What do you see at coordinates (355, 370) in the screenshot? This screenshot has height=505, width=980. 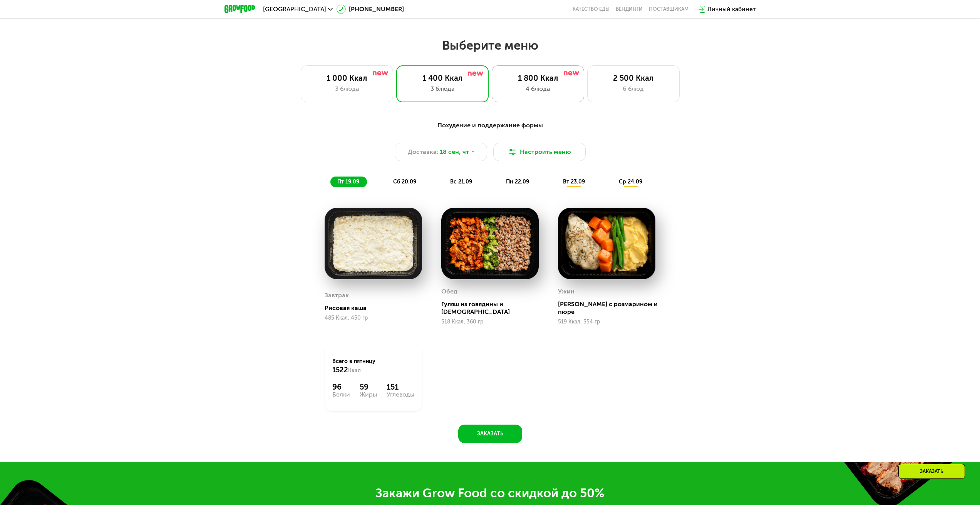 I see `span: Ккал` at bounding box center [355, 370].